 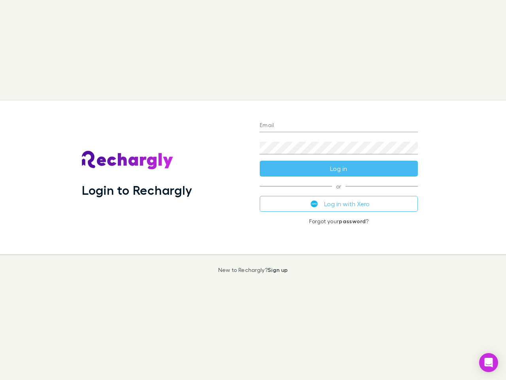 I want to click on img: Rechargly's Logo, so click(x=128, y=160).